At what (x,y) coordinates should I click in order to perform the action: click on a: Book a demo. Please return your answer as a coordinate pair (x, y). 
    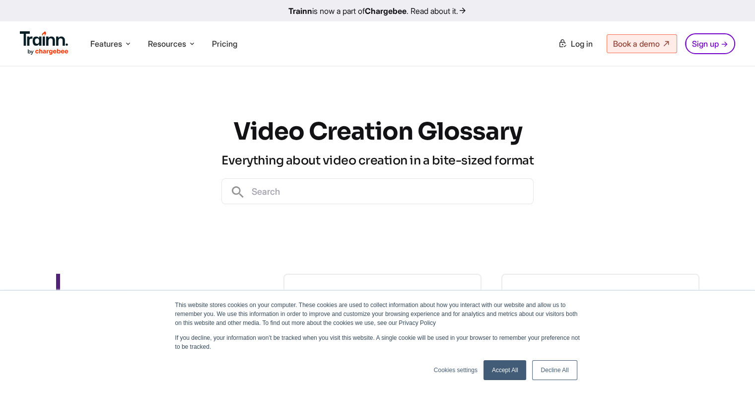
    Looking at the image, I should click on (642, 44).